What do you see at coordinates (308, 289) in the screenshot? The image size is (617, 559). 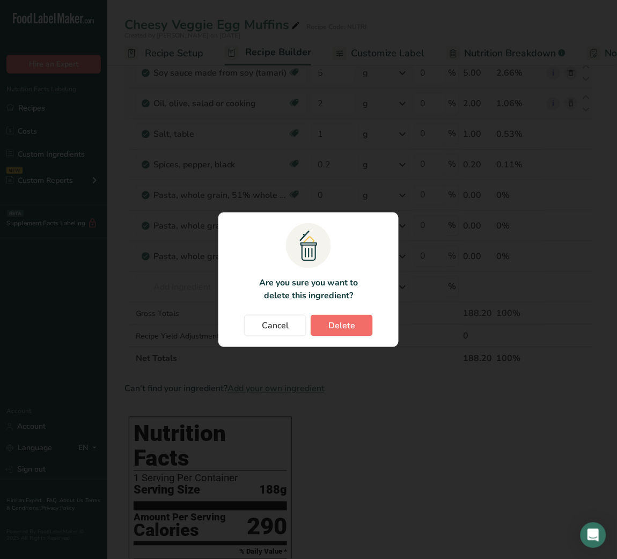 I see `p: Are you sure you want to delete this ingredient?` at bounding box center [308, 289].